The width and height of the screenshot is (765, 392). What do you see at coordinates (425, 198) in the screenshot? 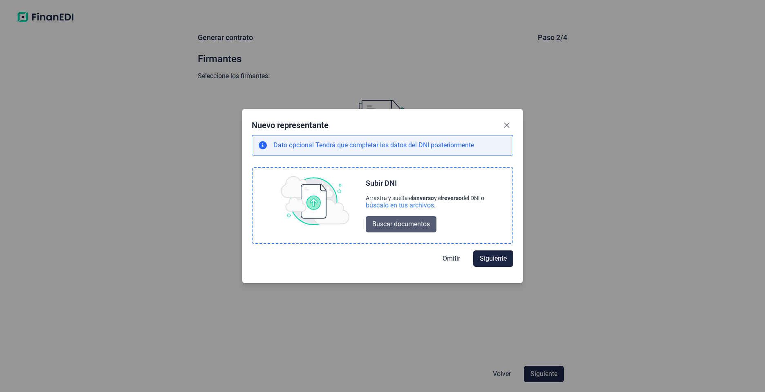
I see `div: Arrastra y suelta el y el del DNI o` at bounding box center [425, 198].